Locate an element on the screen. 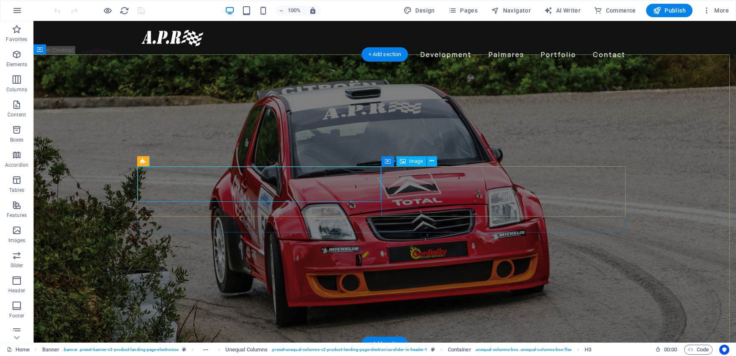 This screenshot has height=356, width=736. p: Accordion is located at coordinates (17, 165).